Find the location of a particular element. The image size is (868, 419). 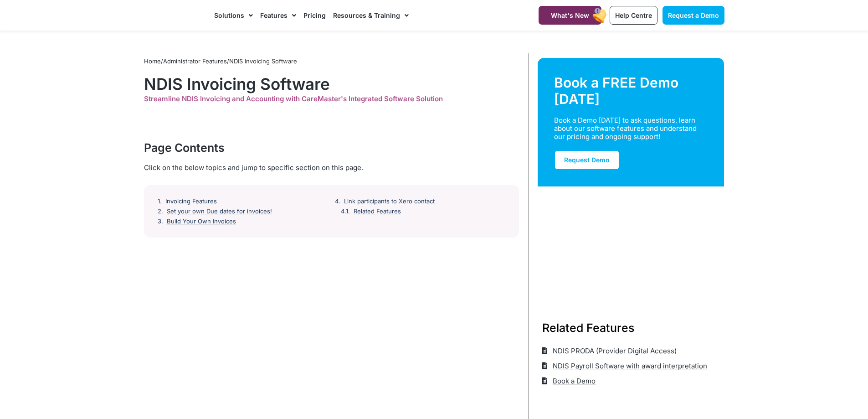

a: Request Demo is located at coordinates (587, 160).